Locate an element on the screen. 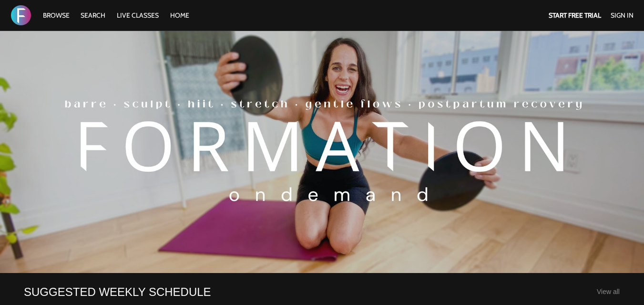 This screenshot has height=305, width=644. a: Search is located at coordinates (93, 15).